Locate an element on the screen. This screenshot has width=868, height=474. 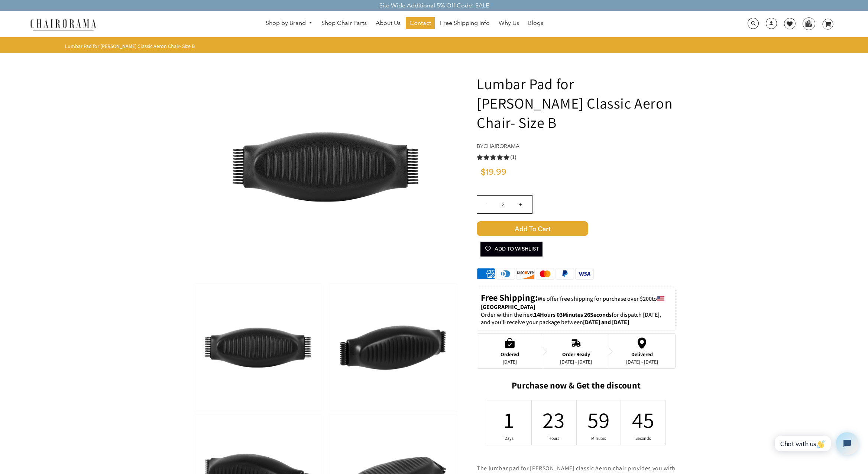
nav: DesktopNavigation is located at coordinates (405, 24).